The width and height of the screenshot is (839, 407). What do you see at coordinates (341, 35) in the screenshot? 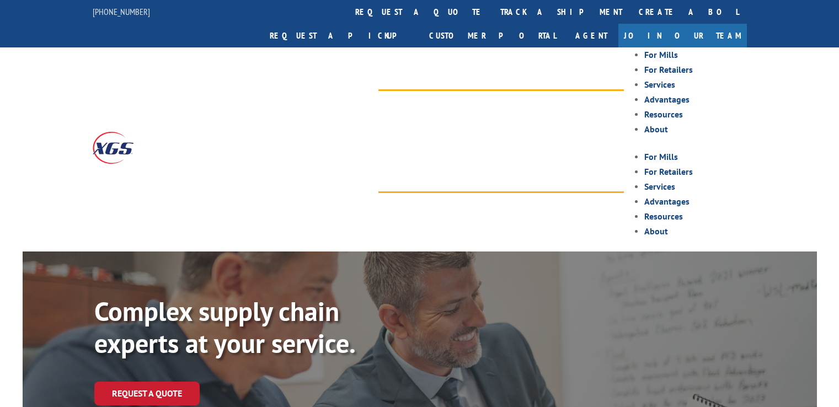
I see `a: Request a pickup` at bounding box center [341, 35].